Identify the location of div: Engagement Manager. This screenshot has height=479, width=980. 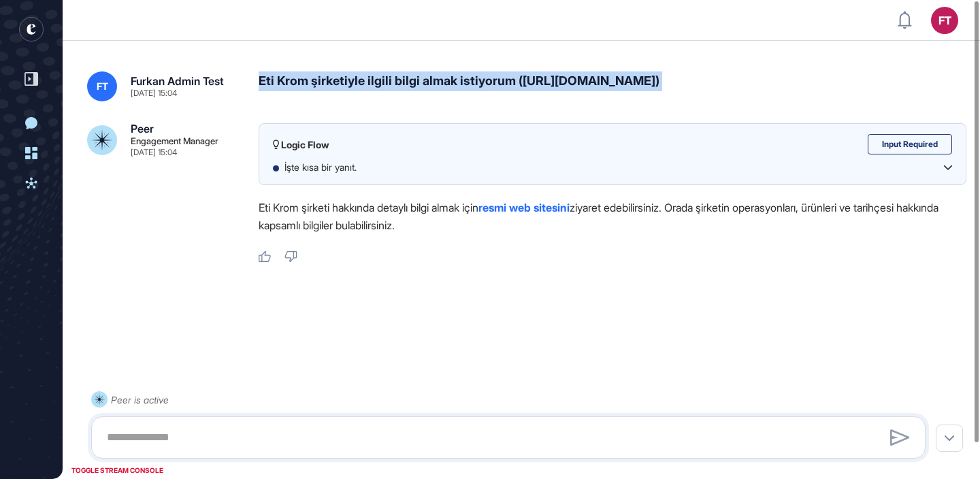
(174, 141).